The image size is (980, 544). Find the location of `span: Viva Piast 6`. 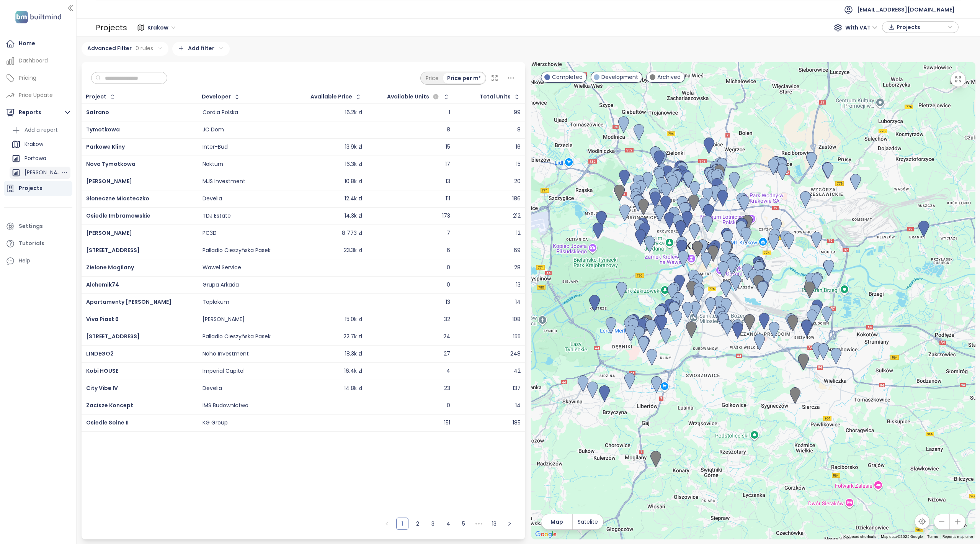

span: Viva Piast 6 is located at coordinates (102, 319).